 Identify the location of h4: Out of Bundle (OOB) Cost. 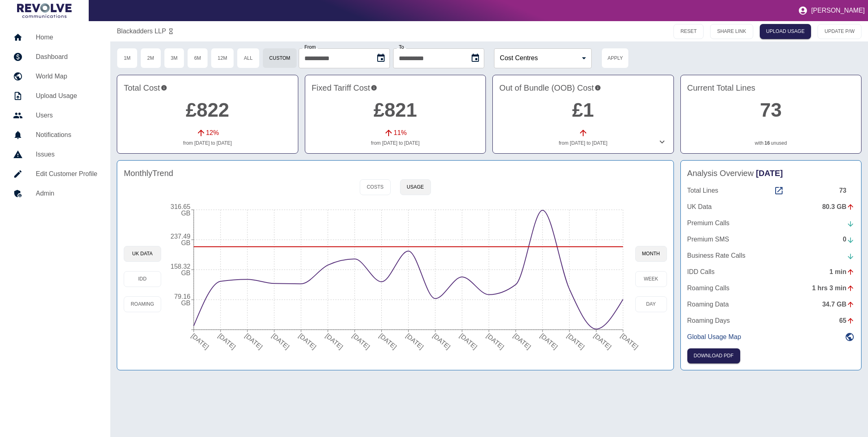
(583, 88).